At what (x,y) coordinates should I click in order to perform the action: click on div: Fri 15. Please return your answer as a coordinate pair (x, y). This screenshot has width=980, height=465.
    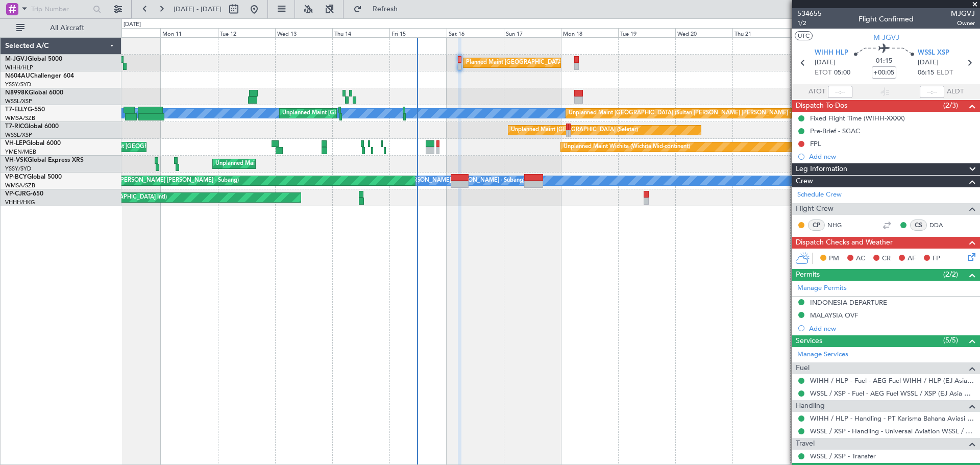
    Looking at the image, I should click on (418, 33).